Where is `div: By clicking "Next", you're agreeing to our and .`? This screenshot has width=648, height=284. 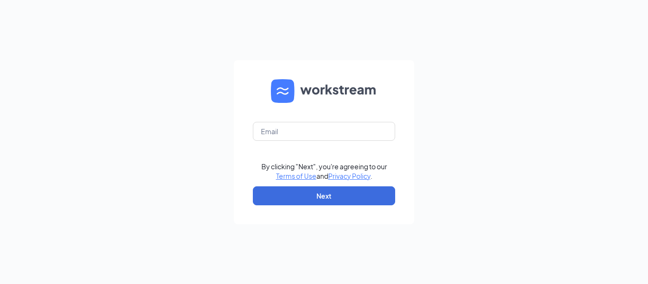
div: By clicking "Next", you're agreeing to our and . is located at coordinates (324, 171).